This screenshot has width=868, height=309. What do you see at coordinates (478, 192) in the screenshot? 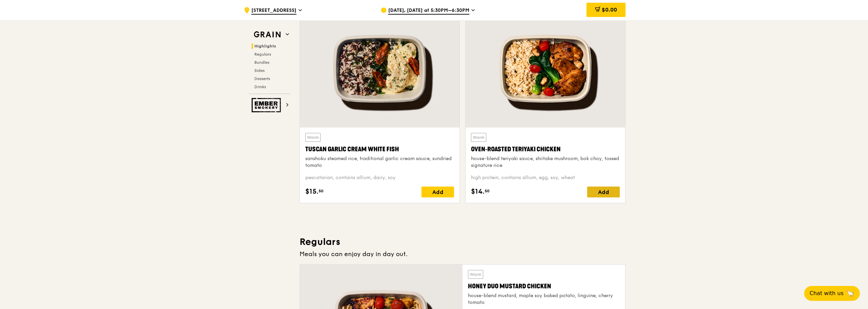
I see `span: $14.` at bounding box center [478, 192].